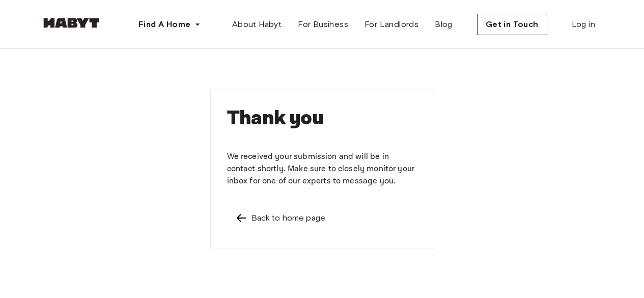  Describe the element at coordinates (170, 24) in the screenshot. I see `button: Find A Home` at that location.